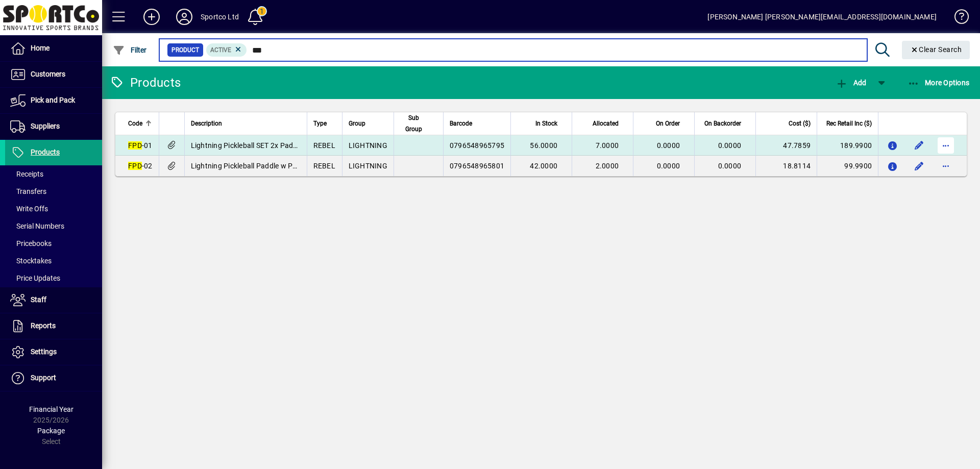  I want to click on span: Product, so click(185, 50).